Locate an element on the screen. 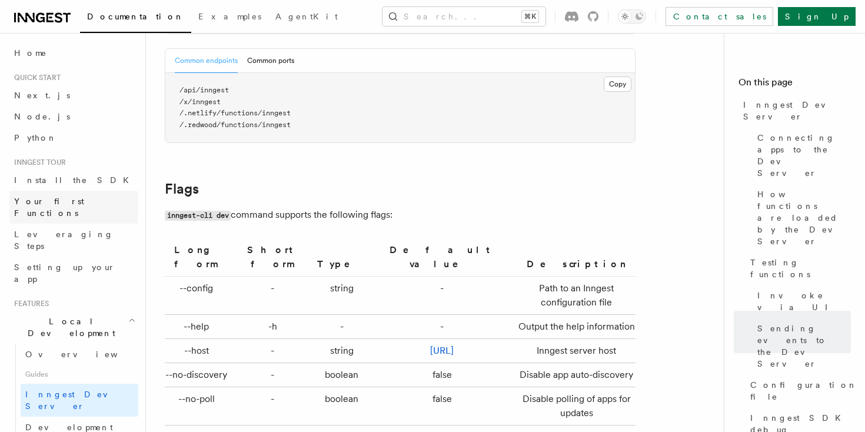  td: Disable polling of apps for updates is located at coordinates (574, 406).